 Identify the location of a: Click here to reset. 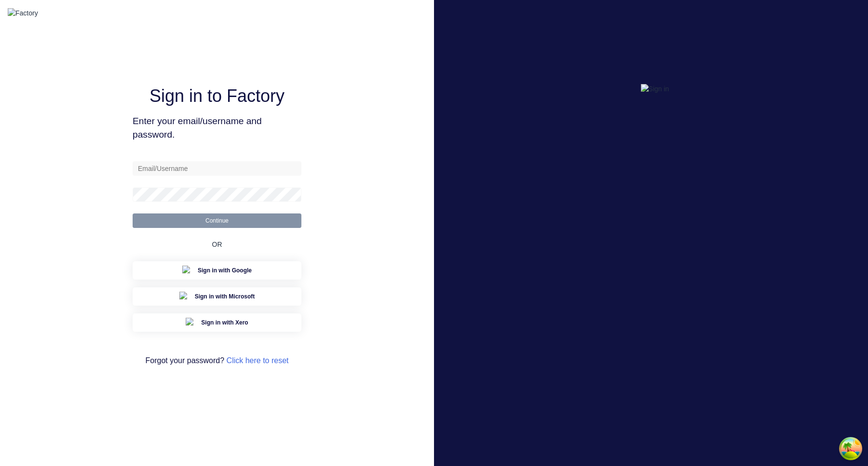
(257, 360).